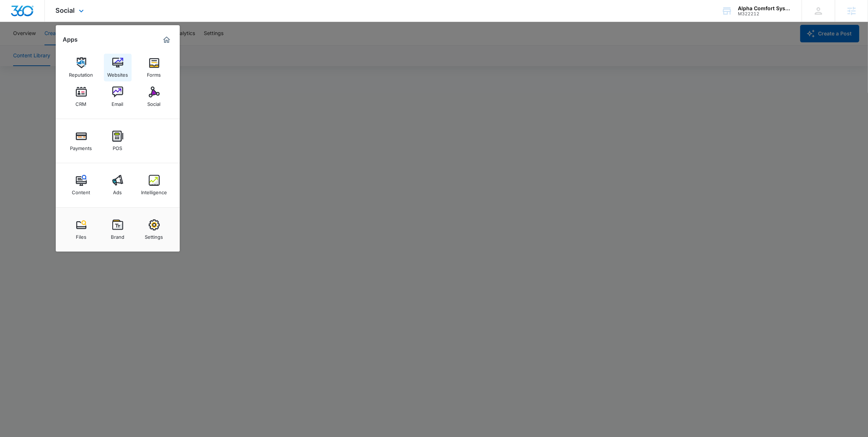  What do you see at coordinates (117, 96) in the screenshot?
I see `a: Email` at bounding box center [117, 96].